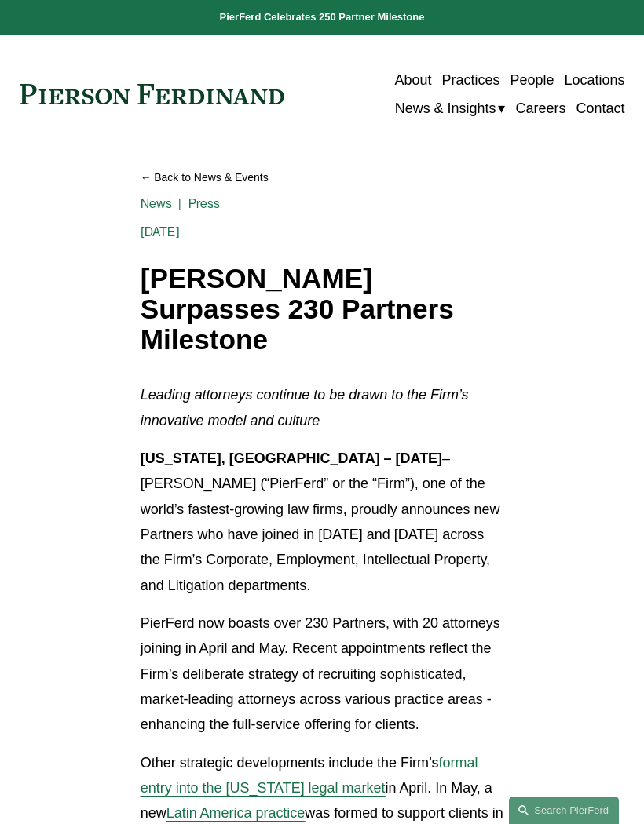  I want to click on a: Back to News & Events, so click(322, 177).